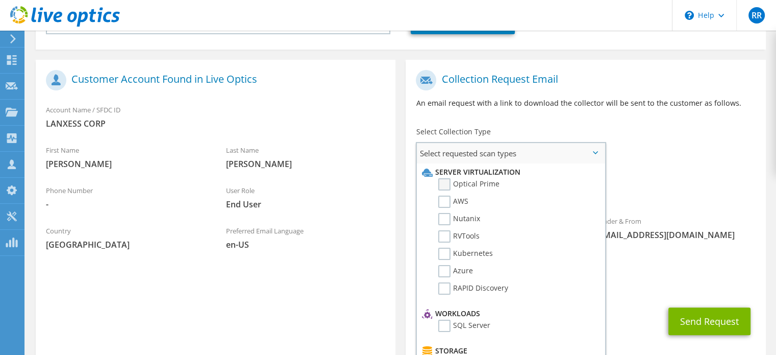  I want to click on h1: Collection Request Email, so click(583, 80).